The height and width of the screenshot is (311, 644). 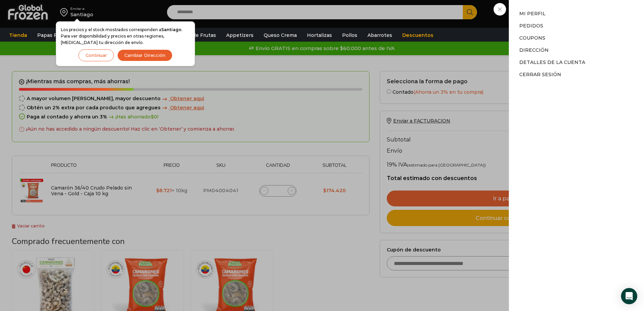 I want to click on a: Detalles de la cuenta, so click(x=552, y=63).